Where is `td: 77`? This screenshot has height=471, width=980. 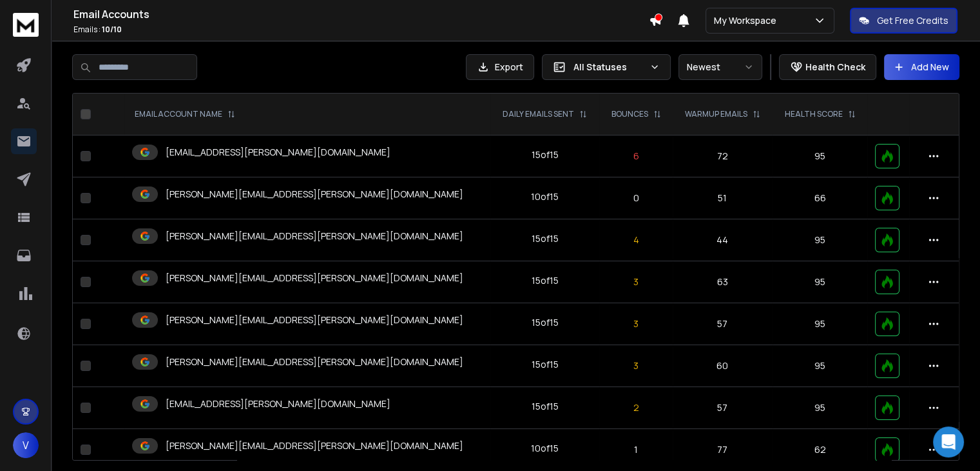
td: 77 is located at coordinates (722, 449).